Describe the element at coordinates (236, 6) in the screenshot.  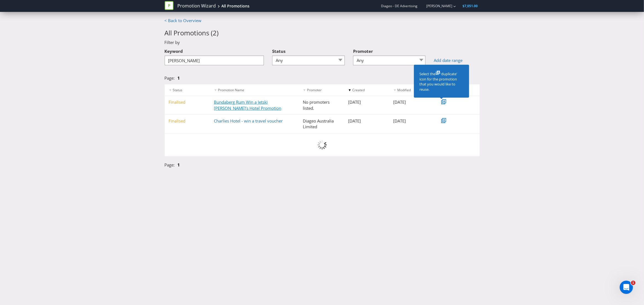
I see `div: All Promotions` at that location.